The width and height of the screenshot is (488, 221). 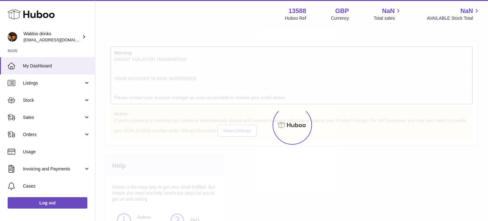 What do you see at coordinates (52, 37) in the screenshot?
I see `div: Waldos drinks` at bounding box center [52, 37].